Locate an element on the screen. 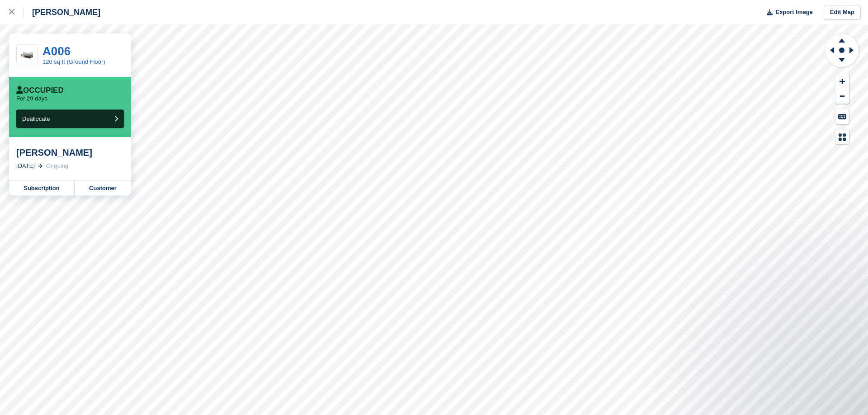 Image resolution: width=868 pixels, height=415 pixels. a: Edit Map is located at coordinates (843, 12).